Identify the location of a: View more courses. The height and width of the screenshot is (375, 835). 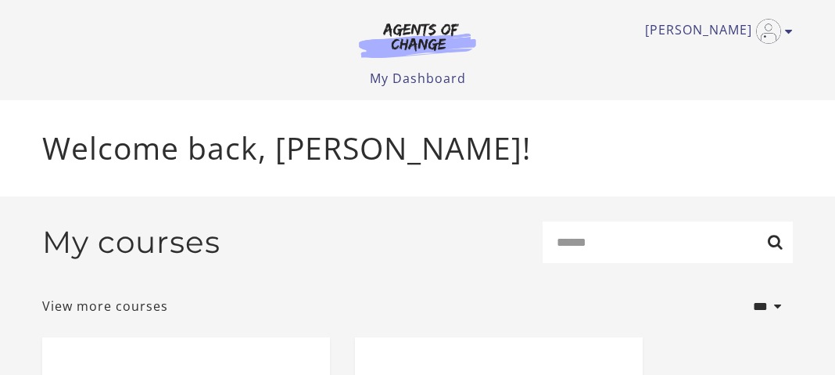
(105, 306).